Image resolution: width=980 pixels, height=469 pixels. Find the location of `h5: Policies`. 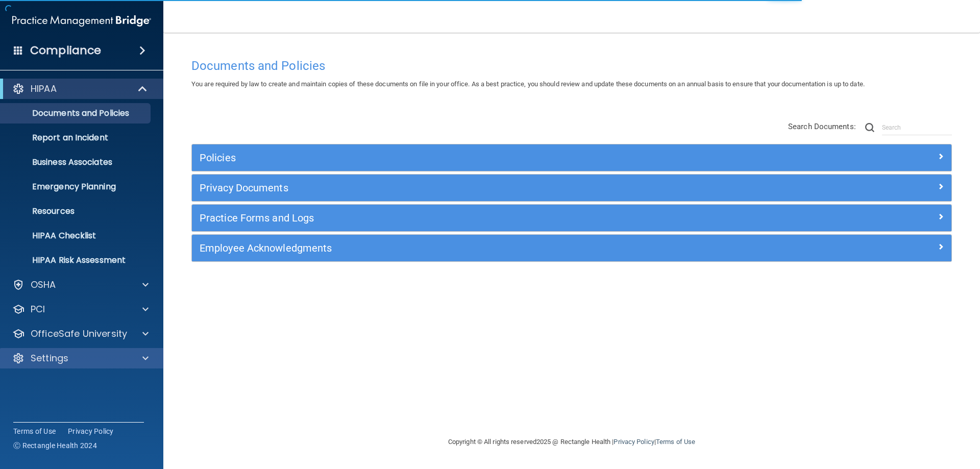

h5: Policies is located at coordinates (477, 158).